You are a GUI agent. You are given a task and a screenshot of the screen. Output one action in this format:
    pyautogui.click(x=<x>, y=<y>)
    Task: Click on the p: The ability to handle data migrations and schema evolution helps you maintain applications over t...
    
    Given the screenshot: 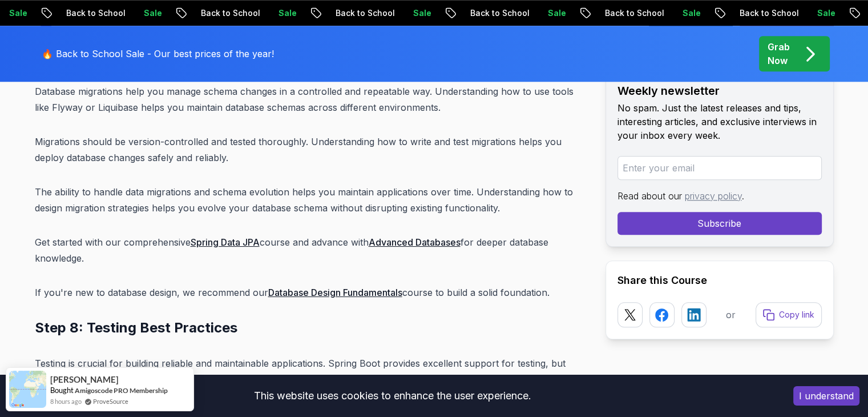 What is the action you would take?
    pyautogui.click(x=311, y=200)
    